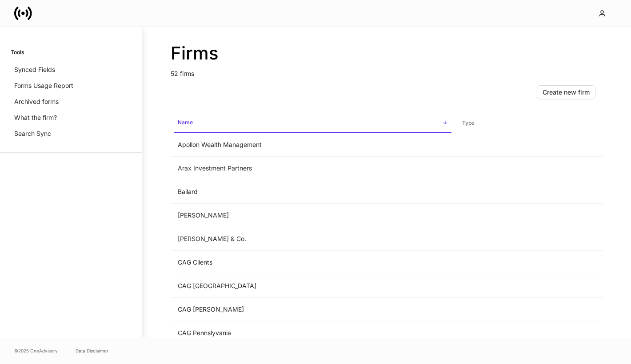  What do you see at coordinates (71, 86) in the screenshot?
I see `a: Forms Usage Report` at bounding box center [71, 86].